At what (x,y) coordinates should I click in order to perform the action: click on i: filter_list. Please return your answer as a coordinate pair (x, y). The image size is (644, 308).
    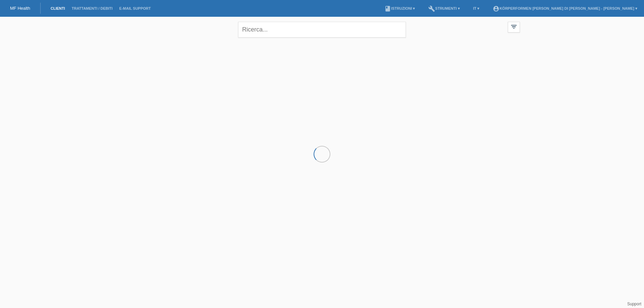
    Looking at the image, I should click on (514, 27).